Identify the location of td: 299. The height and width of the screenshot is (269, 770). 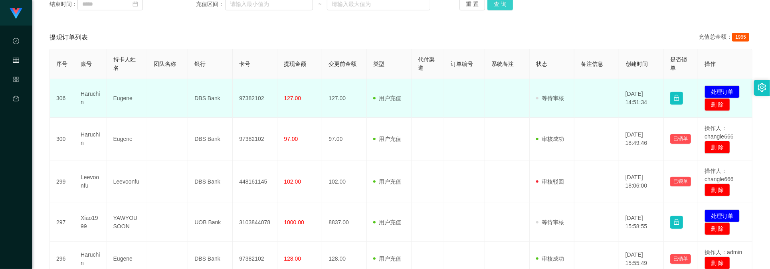
(62, 182).